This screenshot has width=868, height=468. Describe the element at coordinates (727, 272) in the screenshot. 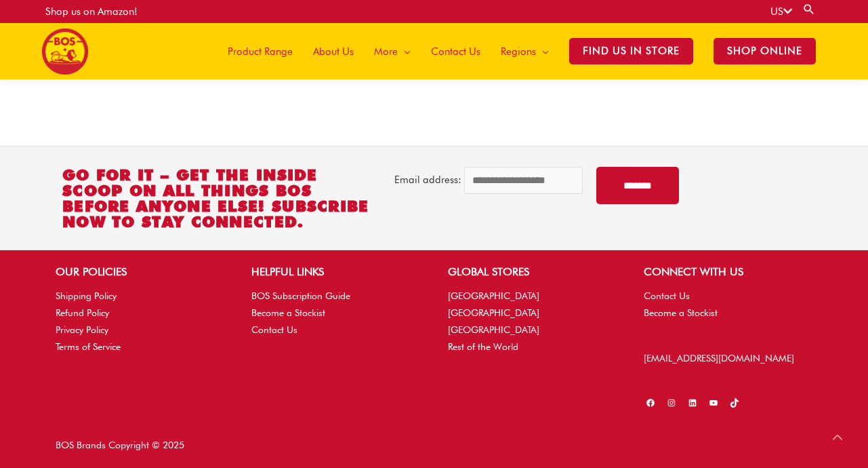

I see `h2: CONNECT WITH US` at that location.